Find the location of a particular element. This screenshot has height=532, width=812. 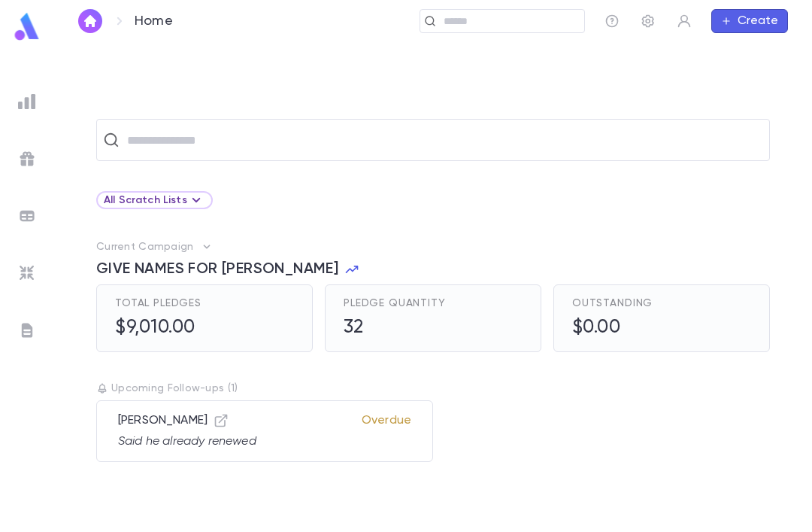

img: reports_grey.c525e4749d1bce6a11f5fe2a8de1b229.svg is located at coordinates (27, 101).